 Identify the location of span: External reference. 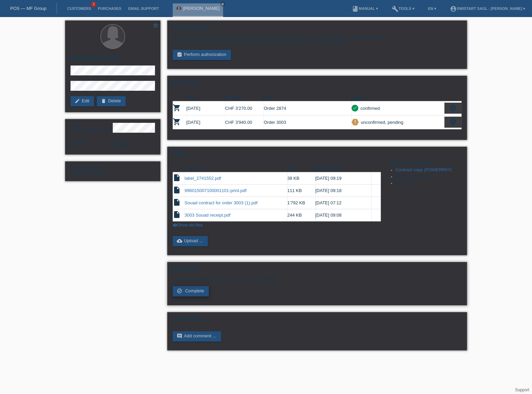
(86, 168).